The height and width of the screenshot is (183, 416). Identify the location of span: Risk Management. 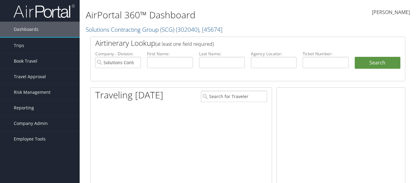
(32, 92).